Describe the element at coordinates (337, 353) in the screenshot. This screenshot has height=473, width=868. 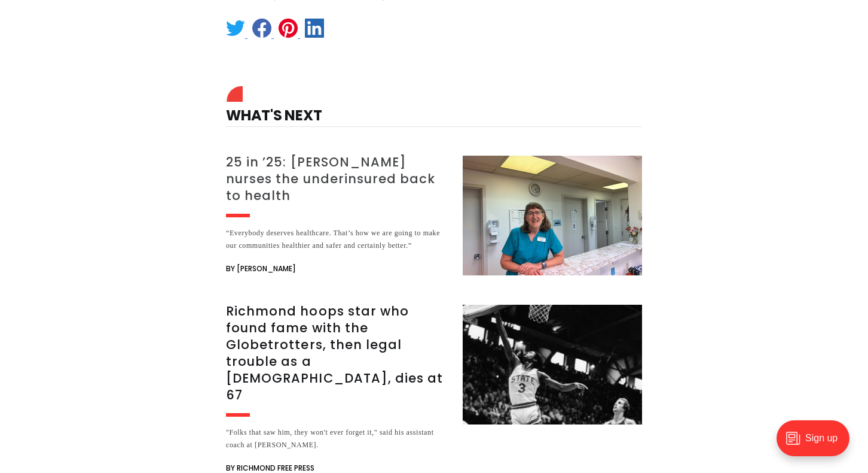
I see `h3: Richmond hoops star who found fame with the Globetrotters, then legal trouble as a [DEMOGRAPHIC_D...` at that location.